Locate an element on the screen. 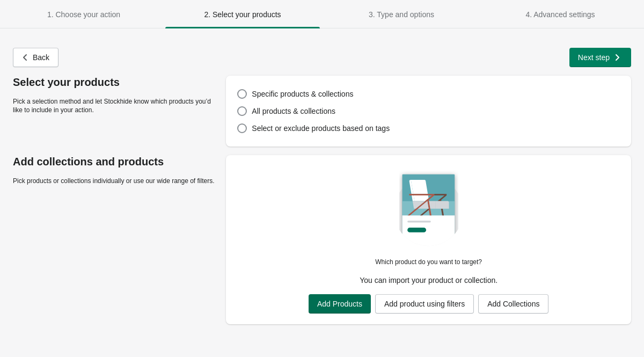  span: 2. Select your products is located at coordinates (242, 14).